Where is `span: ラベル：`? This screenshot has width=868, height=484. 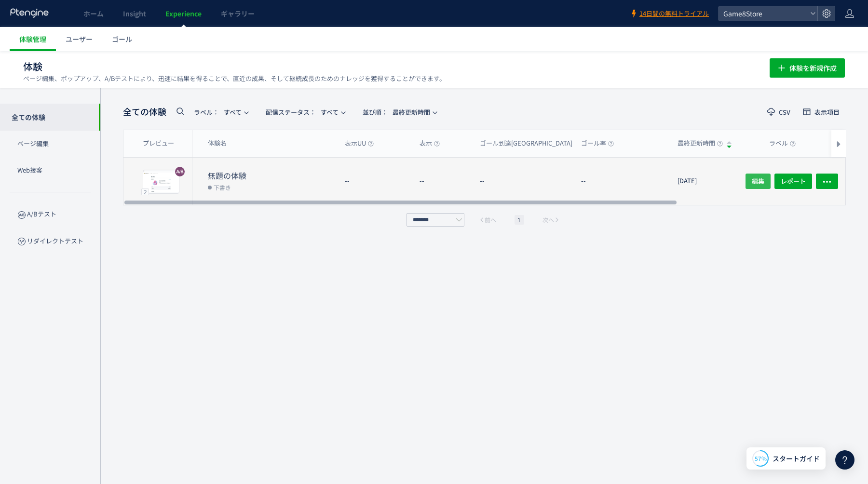
span: ラベル： is located at coordinates (206, 112).